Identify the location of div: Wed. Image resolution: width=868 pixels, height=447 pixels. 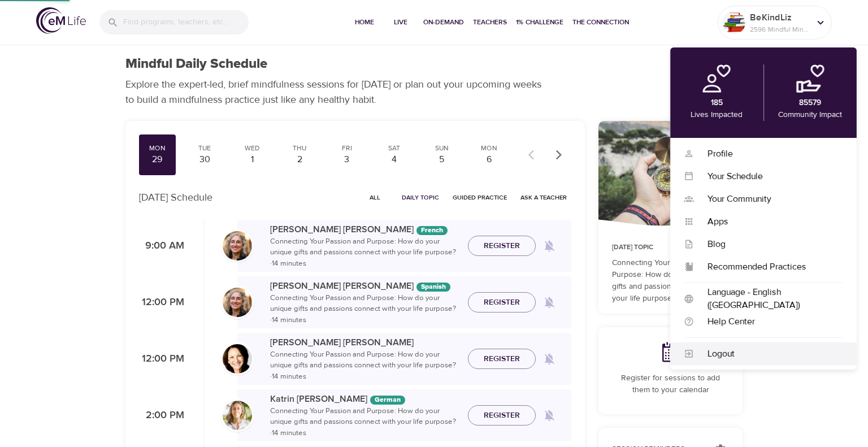
(252, 148).